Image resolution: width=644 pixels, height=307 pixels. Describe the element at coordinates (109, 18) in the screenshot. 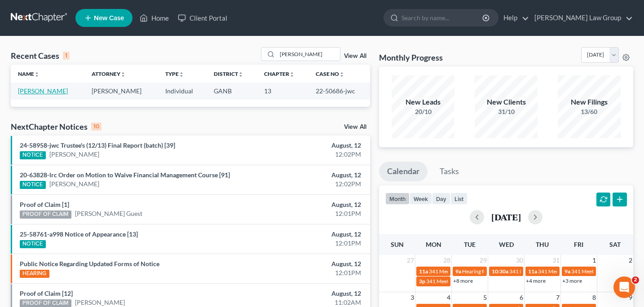

I see `span: New Case` at that location.